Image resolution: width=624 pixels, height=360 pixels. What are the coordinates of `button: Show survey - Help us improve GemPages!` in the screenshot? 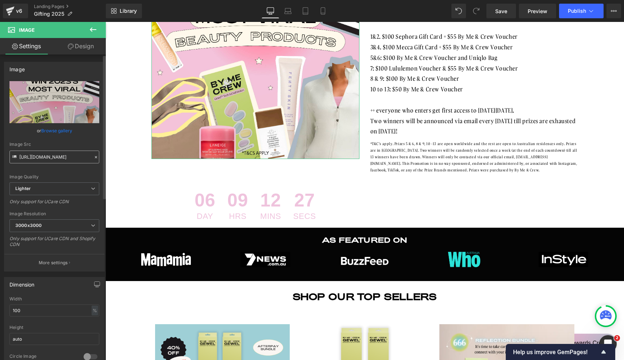 It's located at (561, 352).